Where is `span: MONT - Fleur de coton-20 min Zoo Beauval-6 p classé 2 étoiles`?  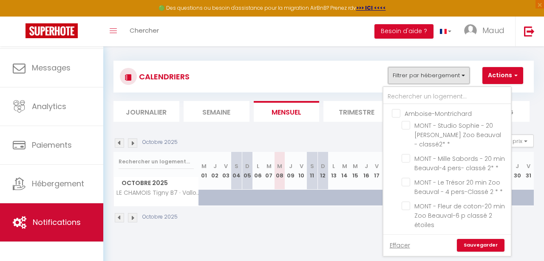
span: MONT - Fleur de coton-20 min Zoo Beauval-6 p classé 2 étoiles is located at coordinates (459, 216).